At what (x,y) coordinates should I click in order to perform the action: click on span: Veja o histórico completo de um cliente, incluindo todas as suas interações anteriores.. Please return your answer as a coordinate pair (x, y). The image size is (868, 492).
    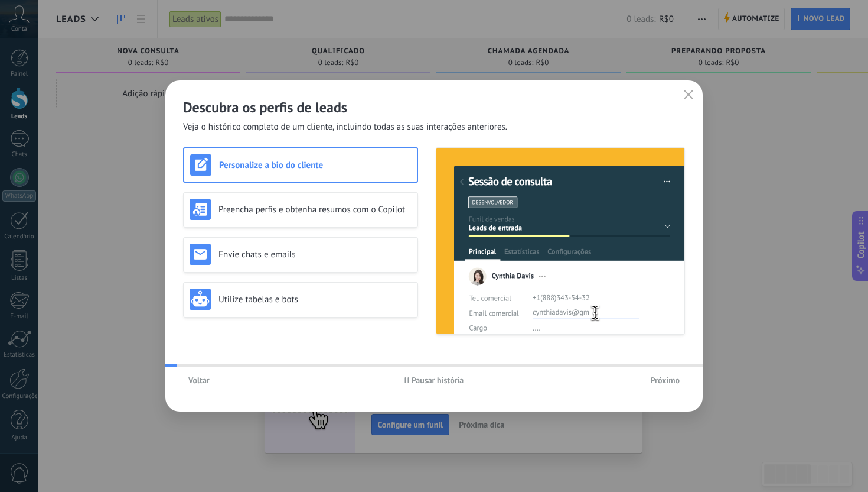
    Looking at the image, I should click on (345, 127).